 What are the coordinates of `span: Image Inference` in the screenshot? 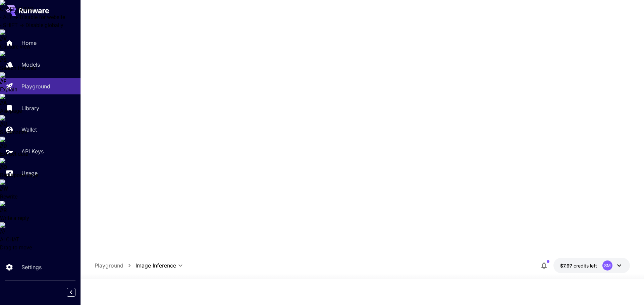 It's located at (155, 266).